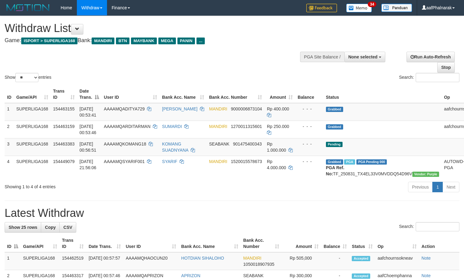 The height and width of the screenshot is (279, 464). Describe the element at coordinates (144, 41) in the screenshot. I see `span: MAYBANK` at that location.